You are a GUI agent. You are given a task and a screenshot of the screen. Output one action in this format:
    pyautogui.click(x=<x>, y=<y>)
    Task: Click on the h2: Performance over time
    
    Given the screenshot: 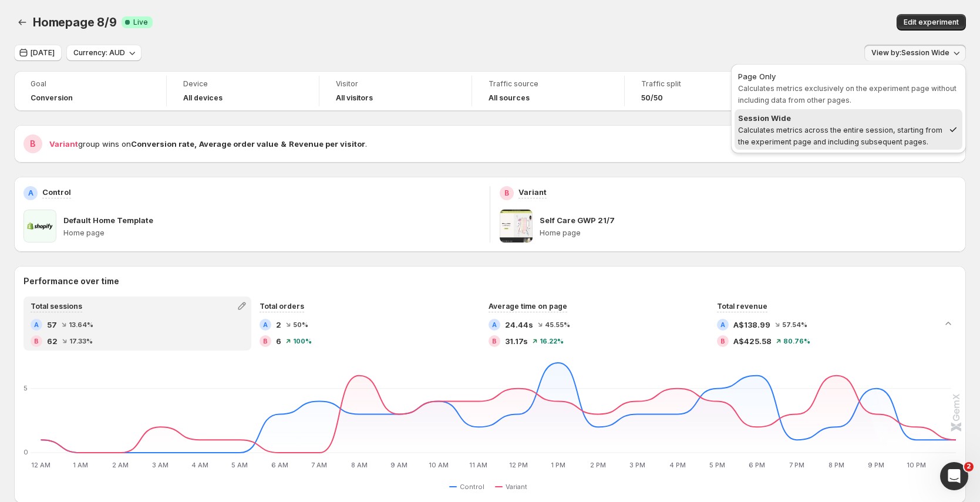 What is the action you would take?
    pyautogui.click(x=490, y=281)
    